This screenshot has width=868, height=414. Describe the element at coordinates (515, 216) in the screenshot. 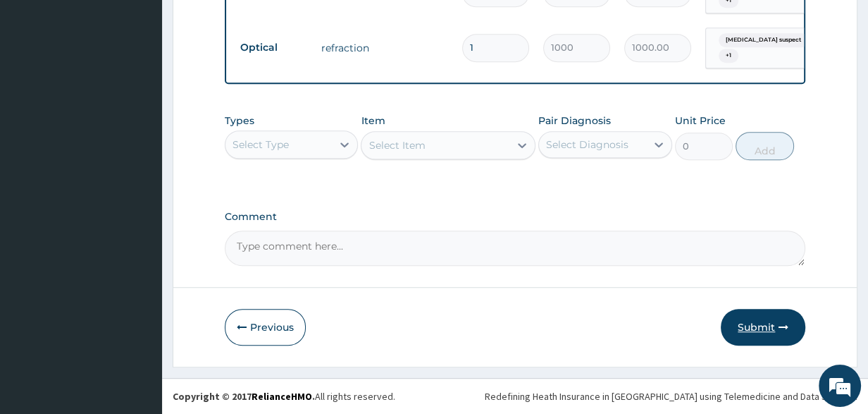

I see `label: Comment` at that location.